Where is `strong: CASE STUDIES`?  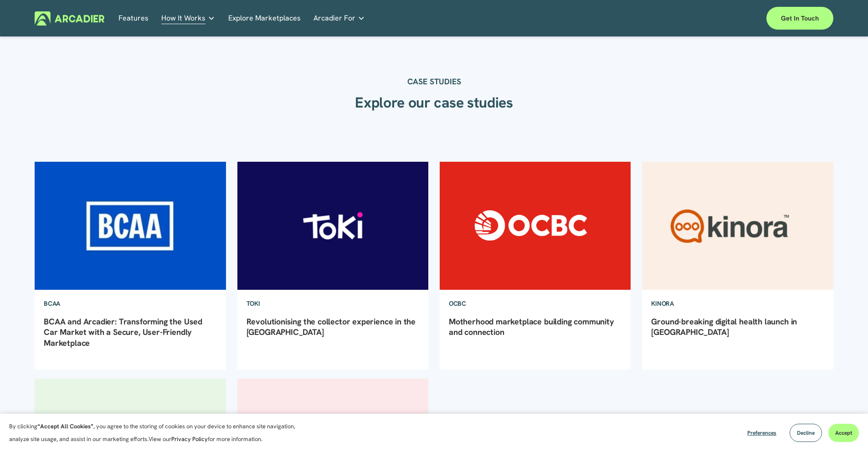
strong: CASE STUDIES is located at coordinates (434, 81).